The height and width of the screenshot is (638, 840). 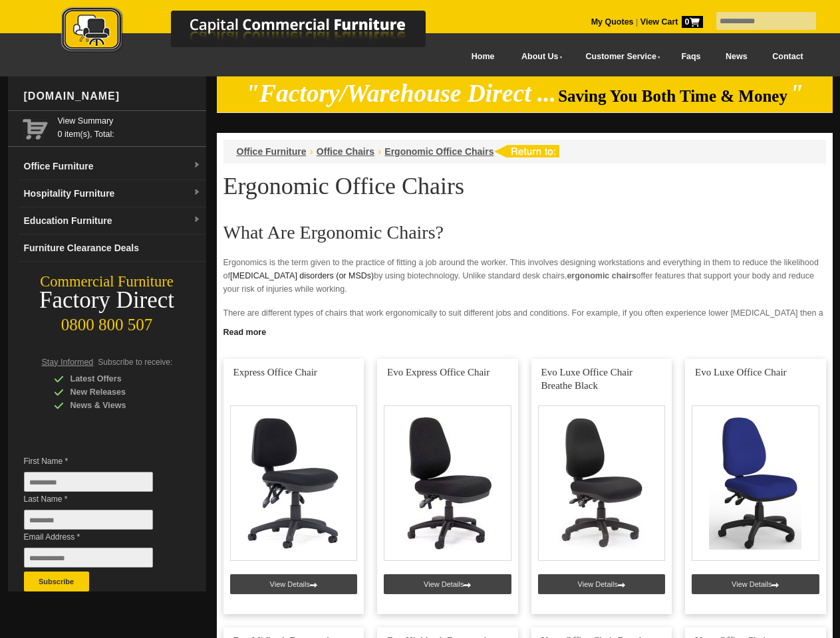 What do you see at coordinates (56, 582) in the screenshot?
I see `button: Subscribe` at bounding box center [56, 582].